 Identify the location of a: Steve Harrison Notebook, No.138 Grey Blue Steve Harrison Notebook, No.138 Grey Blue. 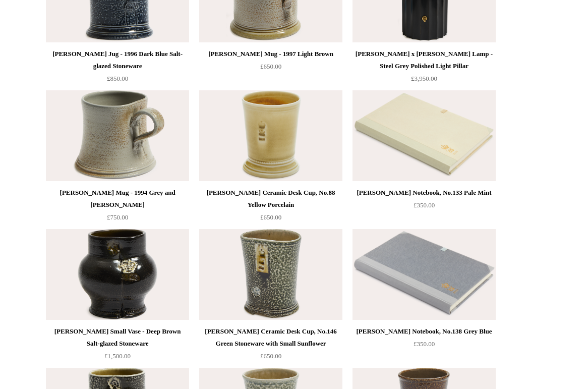
(424, 275).